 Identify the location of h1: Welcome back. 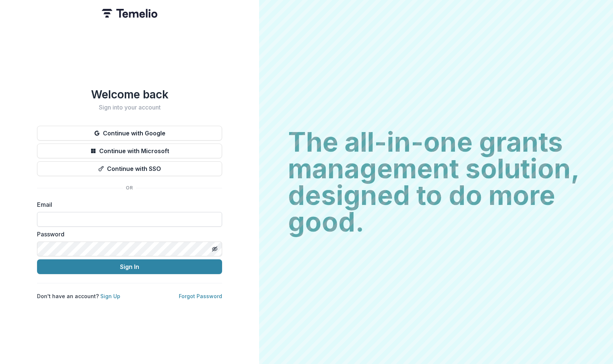
(129, 95).